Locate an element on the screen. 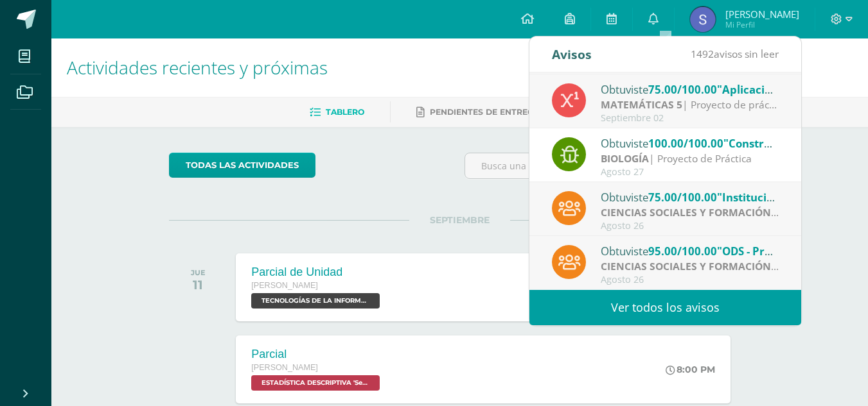 The width and height of the screenshot is (868, 406). a: Pendientes de entrega is located at coordinates (478, 112).